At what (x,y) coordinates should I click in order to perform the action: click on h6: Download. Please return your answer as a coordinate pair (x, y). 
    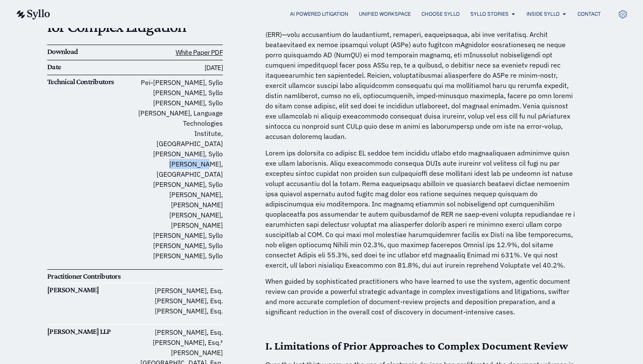
    Looking at the image, I should click on (91, 52).